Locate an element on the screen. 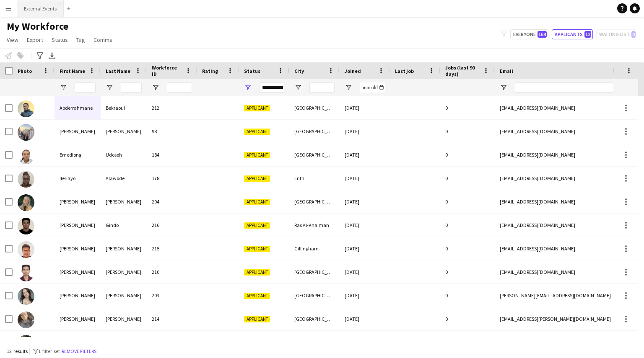 Image resolution: width=644 pixels, height=358 pixels. a: View is located at coordinates (12, 40).